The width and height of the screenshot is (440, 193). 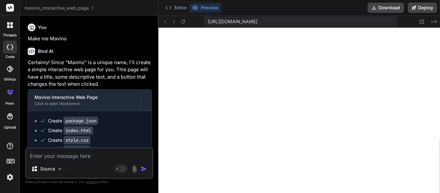 What do you see at coordinates (10, 79) in the screenshot?
I see `label: GitHub` at bounding box center [10, 79].